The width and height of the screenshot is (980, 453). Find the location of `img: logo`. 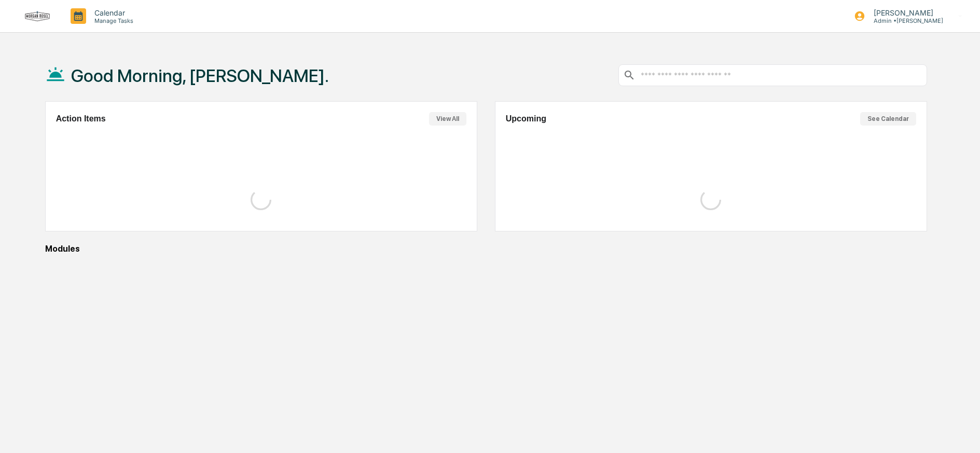

img: logo is located at coordinates (37, 16).